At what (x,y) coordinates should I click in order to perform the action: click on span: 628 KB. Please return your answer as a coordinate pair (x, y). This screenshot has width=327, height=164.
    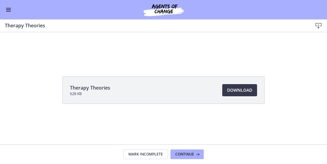
    Looking at the image, I should click on (90, 94).